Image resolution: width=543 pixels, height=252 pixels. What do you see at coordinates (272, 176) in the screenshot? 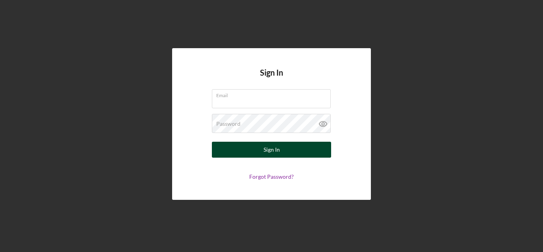
I see `a: Forgot Password?` at bounding box center [272, 176].